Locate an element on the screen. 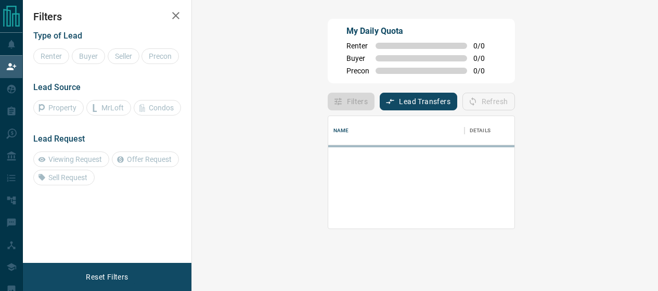 This screenshot has width=658, height=291. p: My Daily Quota is located at coordinates (421, 31).